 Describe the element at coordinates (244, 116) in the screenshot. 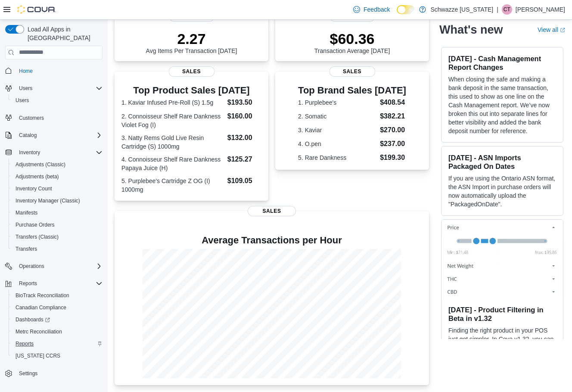

I see `dd: $160.00` at that location.